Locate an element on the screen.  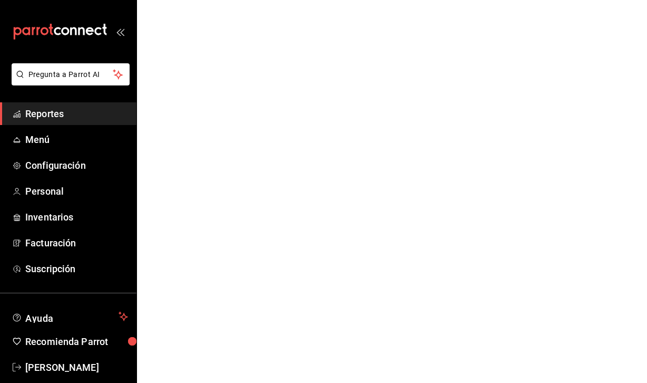
span: Recomienda Parrot is located at coordinates (76, 341).